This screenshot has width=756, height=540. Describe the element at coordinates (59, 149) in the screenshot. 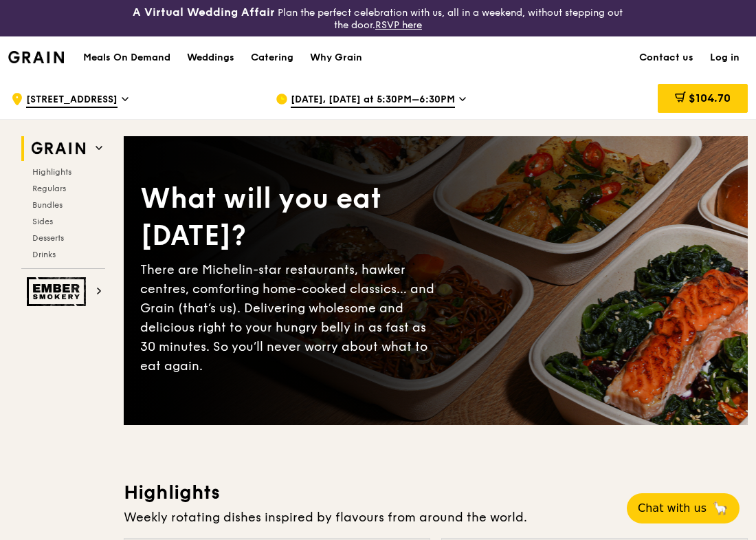

I see `img: Grain web logo` at that location.